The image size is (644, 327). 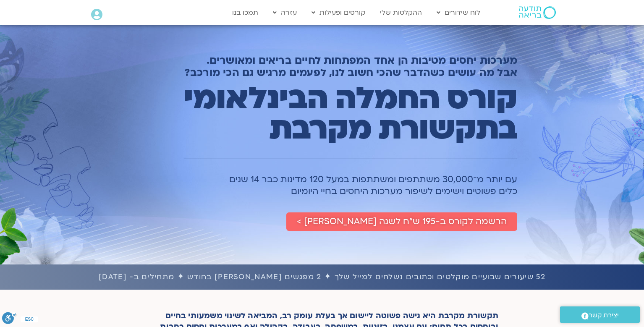 I want to click on h2: מערכות יחסים מטיבות הן אחד המפתחות לחיים בריאים ומאושרים. אבל מה עושים כשהדבר שהכי חשוב לנו, לפעמ..., so click(x=332, y=67).